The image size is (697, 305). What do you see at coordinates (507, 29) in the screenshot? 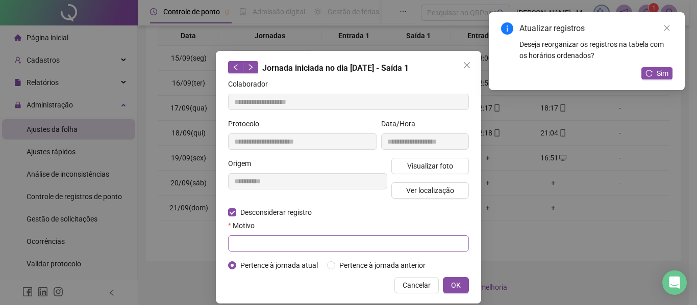
I see `span: info-circle` at bounding box center [507, 29].